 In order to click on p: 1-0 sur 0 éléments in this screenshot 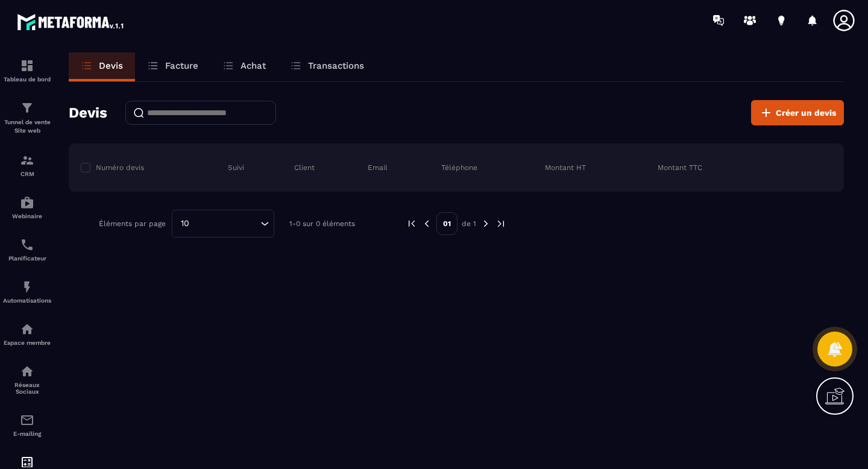, I will do `click(322, 224)`.